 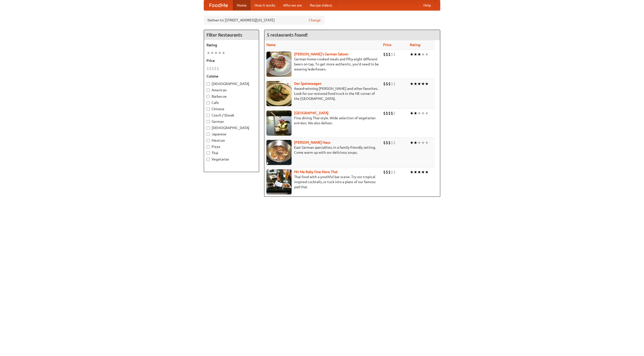 I want to click on label: Czech / Slovak, so click(x=231, y=115).